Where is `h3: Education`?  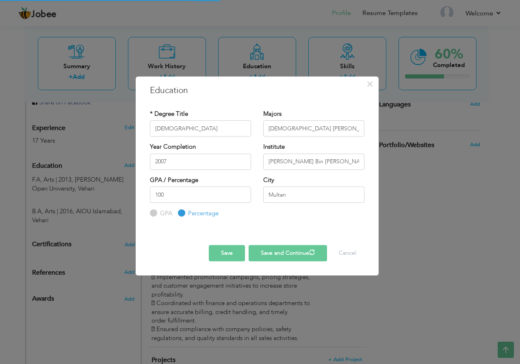
h3: Education is located at coordinates (257, 91).